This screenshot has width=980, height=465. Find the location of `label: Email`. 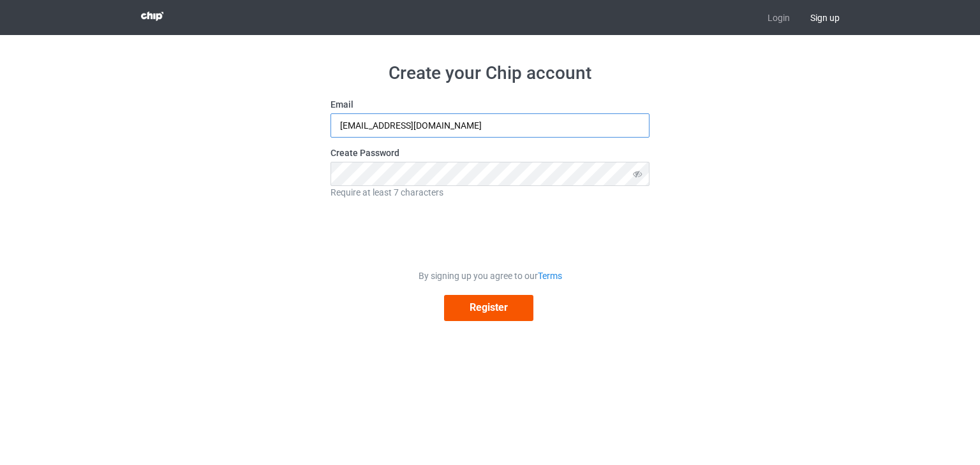

label: Email is located at coordinates (490, 105).